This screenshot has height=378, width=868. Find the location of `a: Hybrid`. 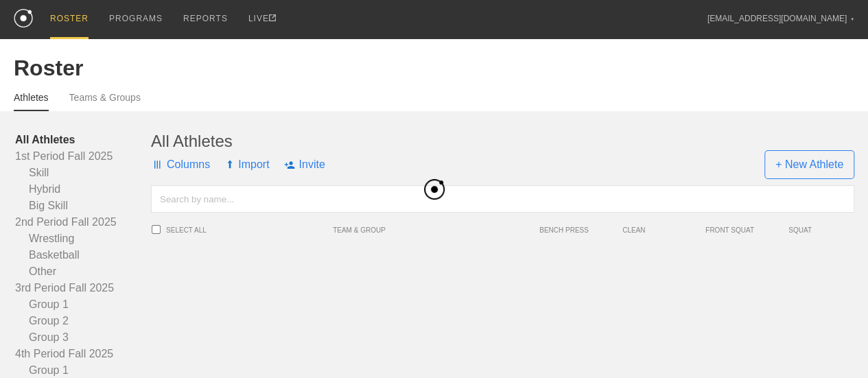

a: Hybrid is located at coordinates (83, 189).